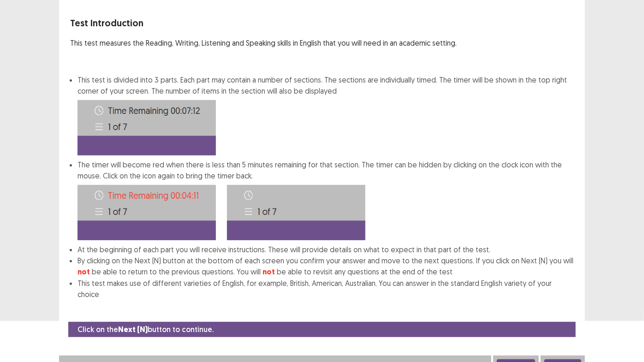 This screenshot has width=644, height=362. What do you see at coordinates (145, 329) in the screenshot?
I see `p: Click on the button to continue.` at bounding box center [145, 329].